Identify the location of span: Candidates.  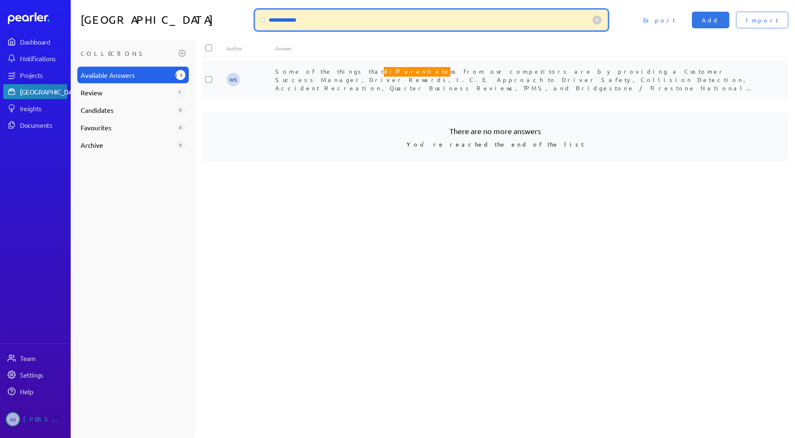
(126, 110).